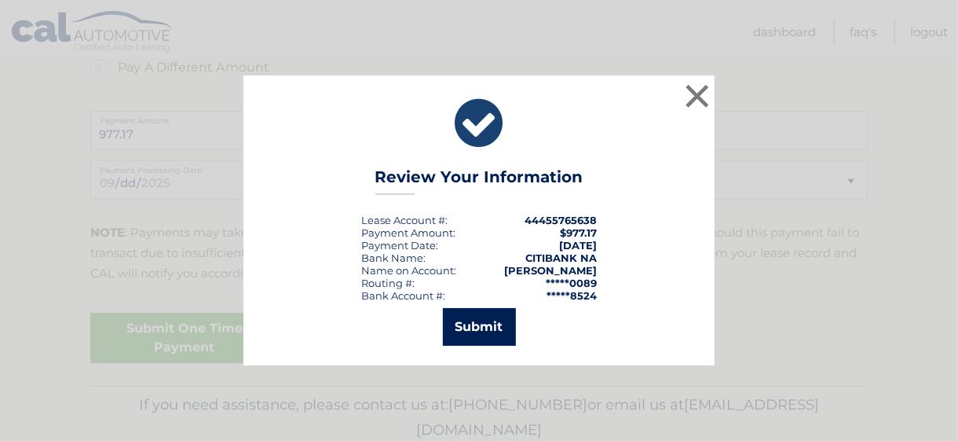 This screenshot has height=441, width=958. I want to click on div: Payment Amount:, so click(408, 232).